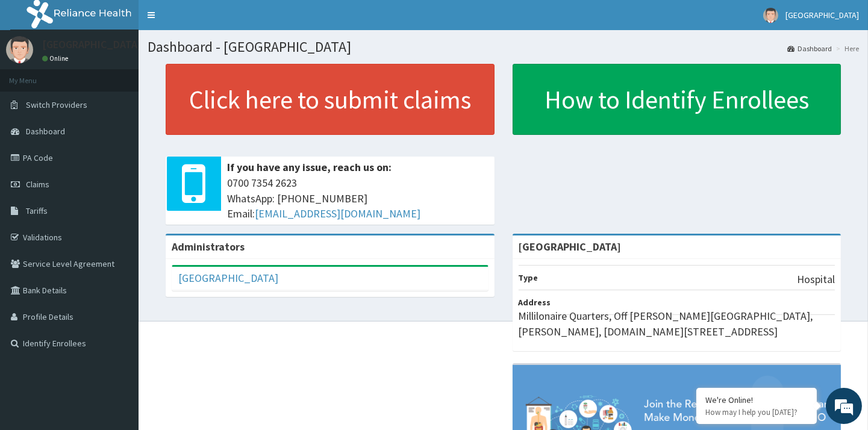  What do you see at coordinates (57, 59) in the screenshot?
I see `a: Online` at bounding box center [57, 59].